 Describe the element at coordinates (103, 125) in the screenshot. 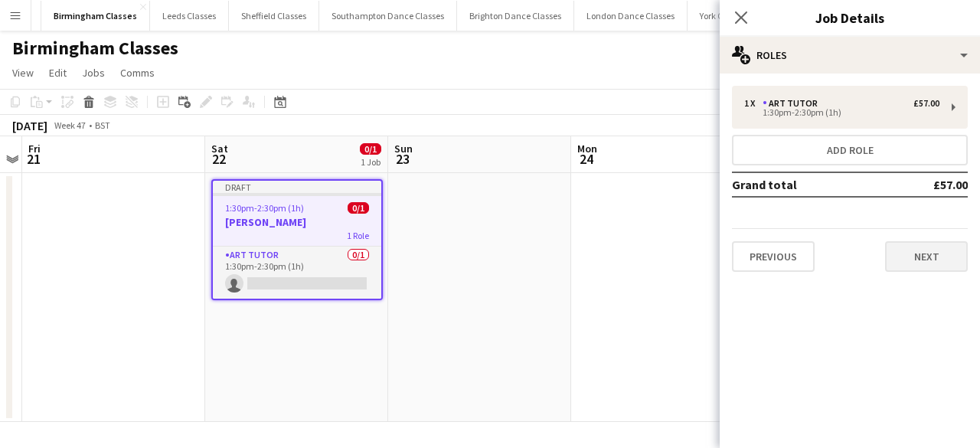

I see `div: BST` at that location.